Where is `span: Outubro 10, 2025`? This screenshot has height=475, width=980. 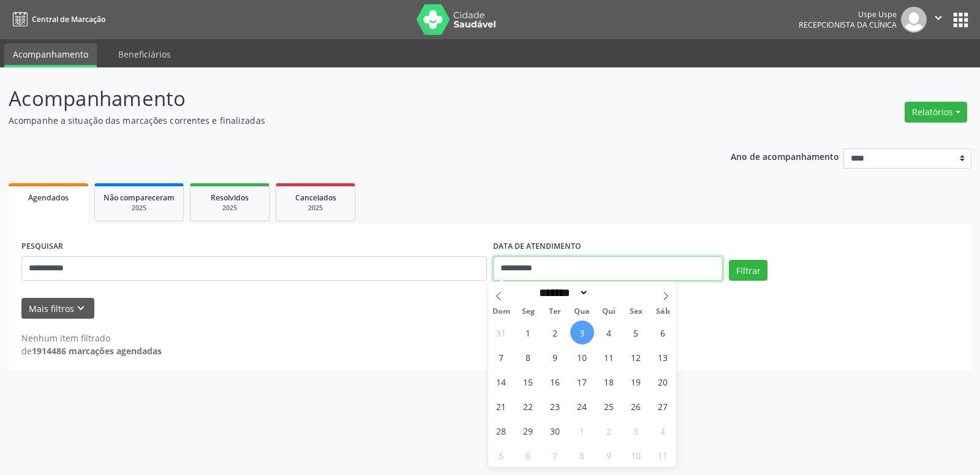 span: Outubro 10, 2025 is located at coordinates (636, 454).